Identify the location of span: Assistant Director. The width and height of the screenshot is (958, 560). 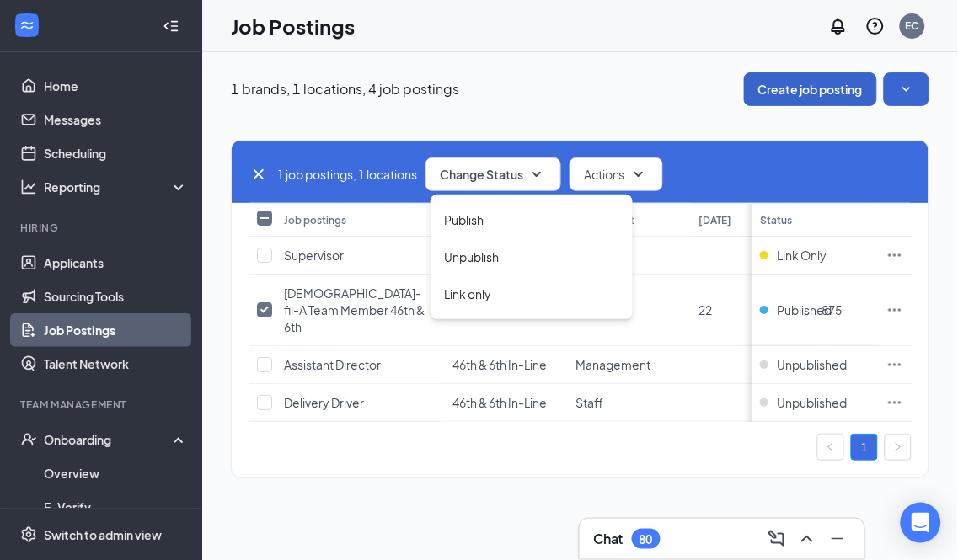
(332, 364).